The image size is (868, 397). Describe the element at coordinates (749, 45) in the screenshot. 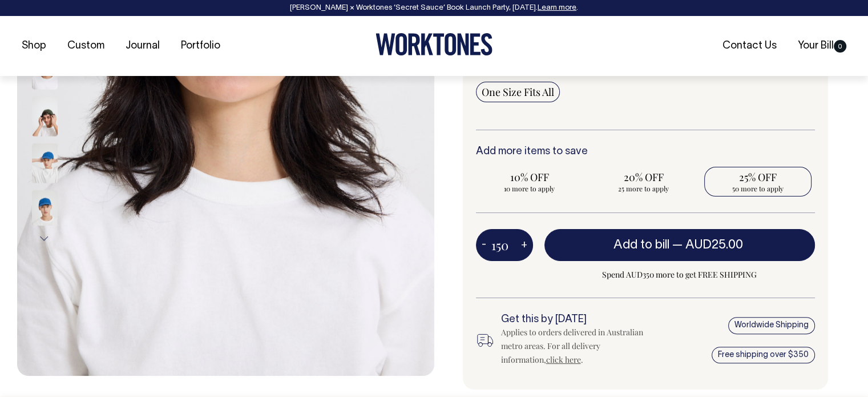

I see `a: Contact Us` at that location.